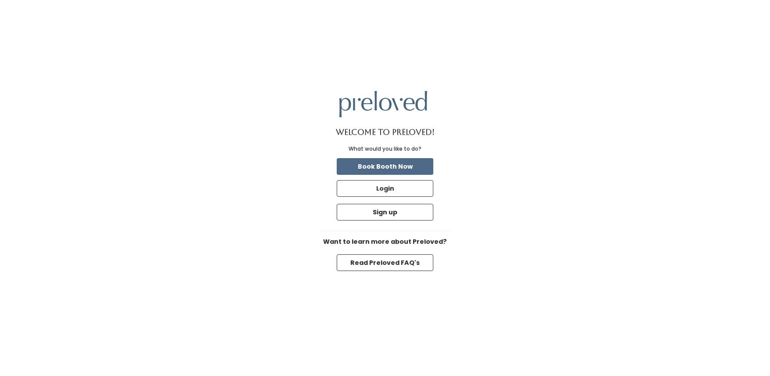  What do you see at coordinates (383, 104) in the screenshot?
I see `img: preloved logo` at bounding box center [383, 104].